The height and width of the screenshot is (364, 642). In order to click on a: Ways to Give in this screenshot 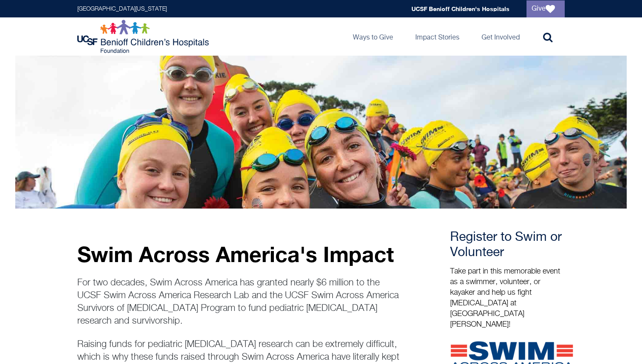, I will do `click(373, 36)`.